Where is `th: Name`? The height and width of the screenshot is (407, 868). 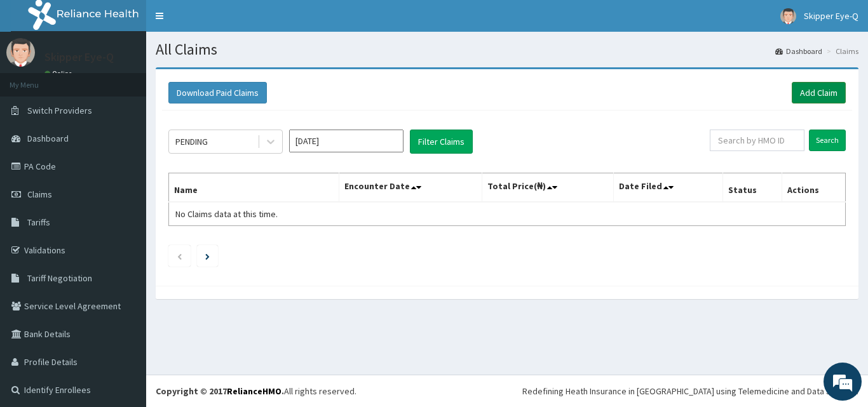 th: Name is located at coordinates (254, 188).